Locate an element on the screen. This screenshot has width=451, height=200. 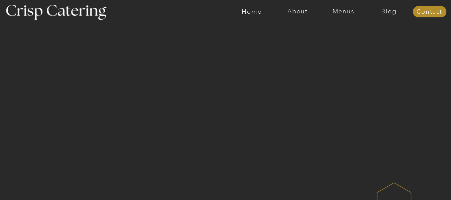
nav: Contact is located at coordinates (429, 12).